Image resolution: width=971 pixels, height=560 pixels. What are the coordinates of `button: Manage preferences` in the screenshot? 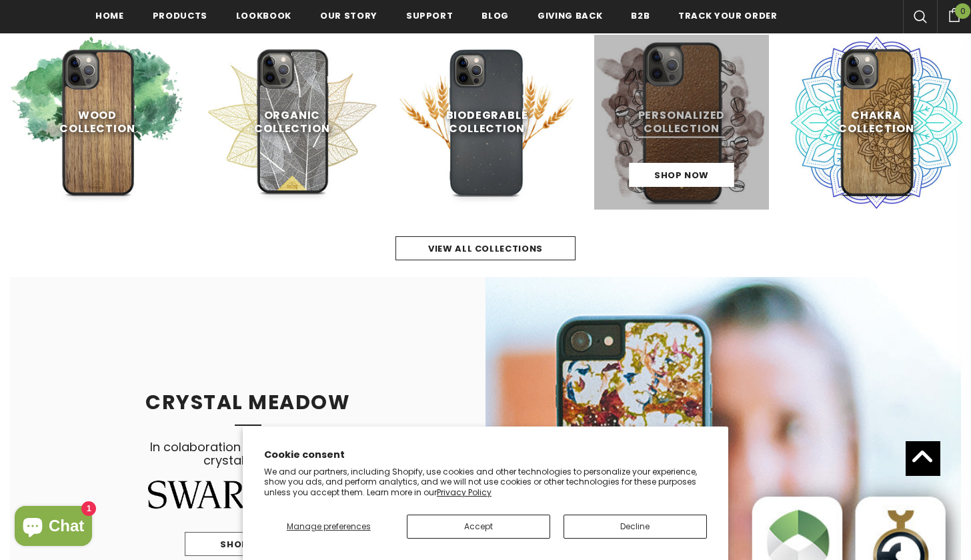 It's located at (329, 526).